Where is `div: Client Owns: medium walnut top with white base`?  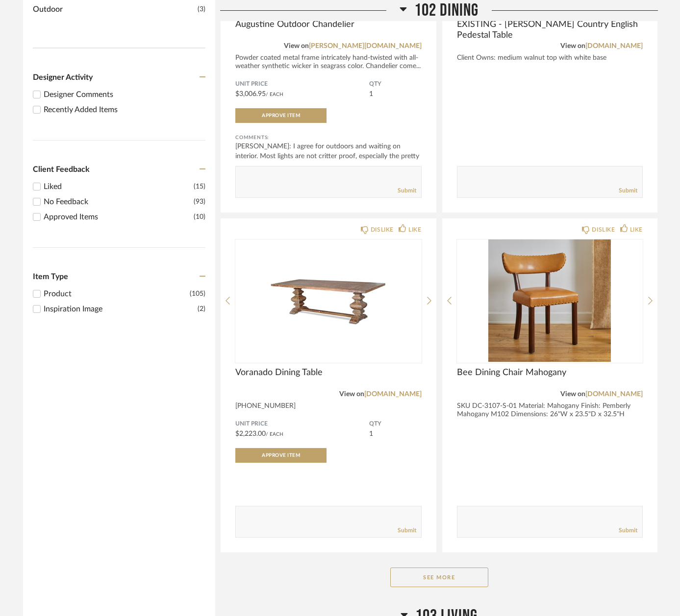
div: Client Owns: medium walnut top with white base is located at coordinates (550, 58).